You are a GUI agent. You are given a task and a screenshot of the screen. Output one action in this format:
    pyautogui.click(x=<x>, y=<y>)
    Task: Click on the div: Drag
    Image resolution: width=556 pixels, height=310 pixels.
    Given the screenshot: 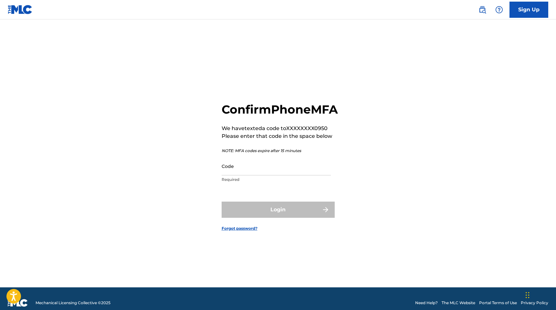 What is the action you would take?
    pyautogui.click(x=528, y=295)
    